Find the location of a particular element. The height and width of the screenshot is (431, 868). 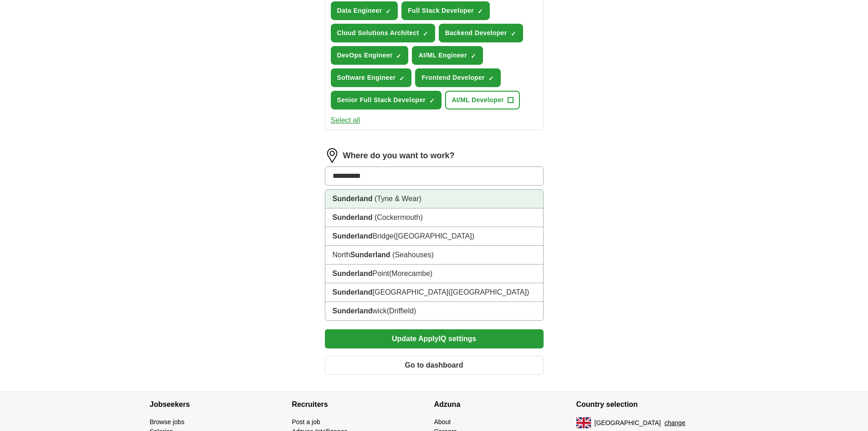

h4: Country selection is located at coordinates (647, 405).